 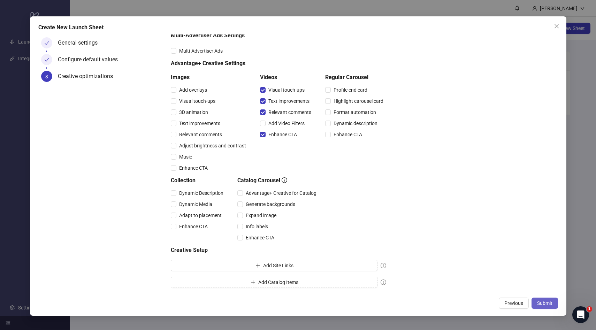 I want to click on span: Multi-Advertiser Ads, so click(x=201, y=51).